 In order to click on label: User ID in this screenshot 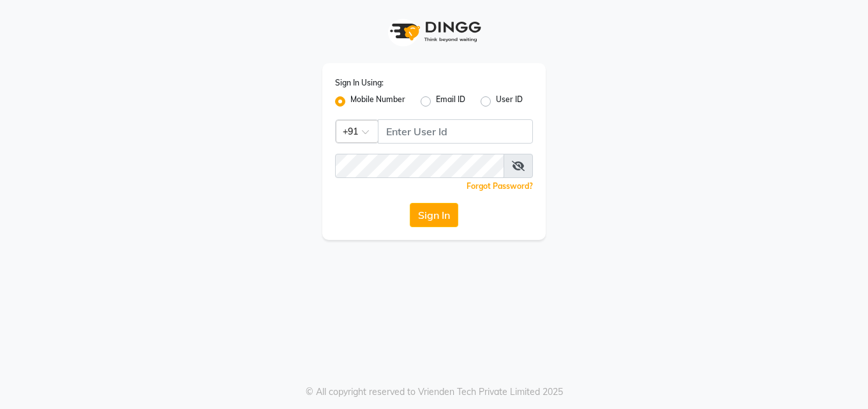, I will do `click(510, 101)`.